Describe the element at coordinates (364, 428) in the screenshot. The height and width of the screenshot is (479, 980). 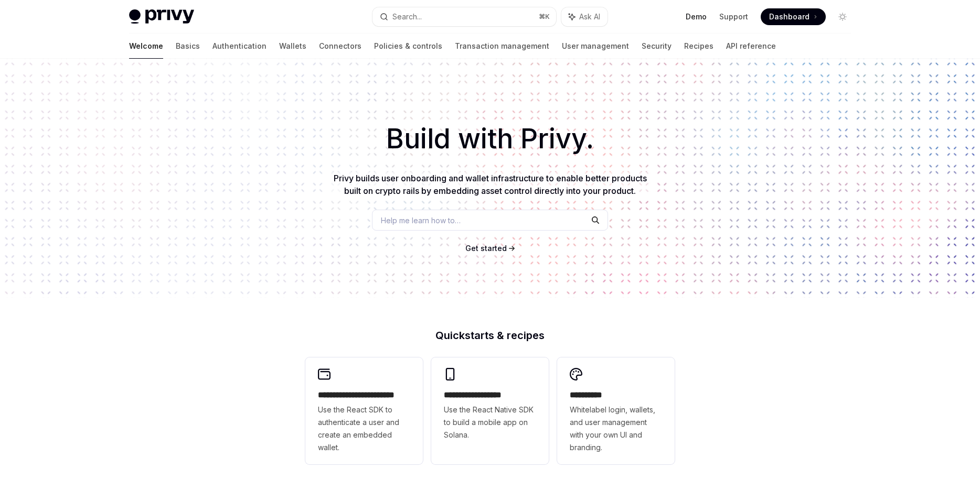
I see `span: Use the React SDK to authenticate a user and create an embedded wallet.` at that location.